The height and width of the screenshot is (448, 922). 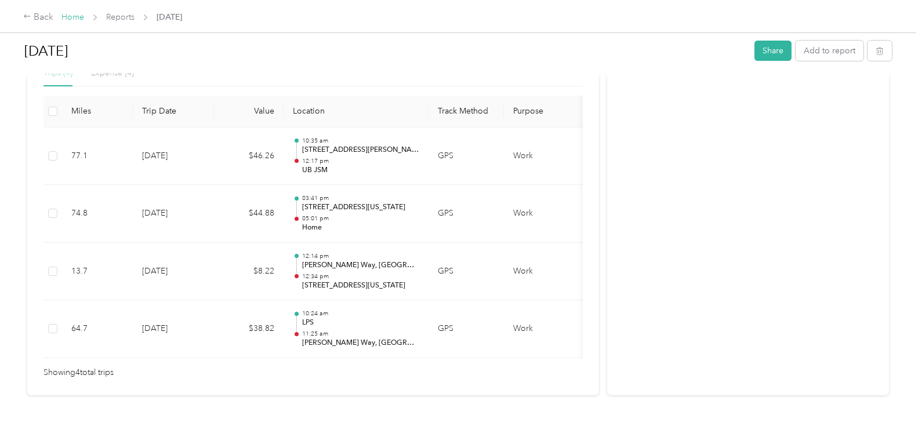 What do you see at coordinates (466, 111) in the screenshot?
I see `th: Track Method` at bounding box center [466, 111].